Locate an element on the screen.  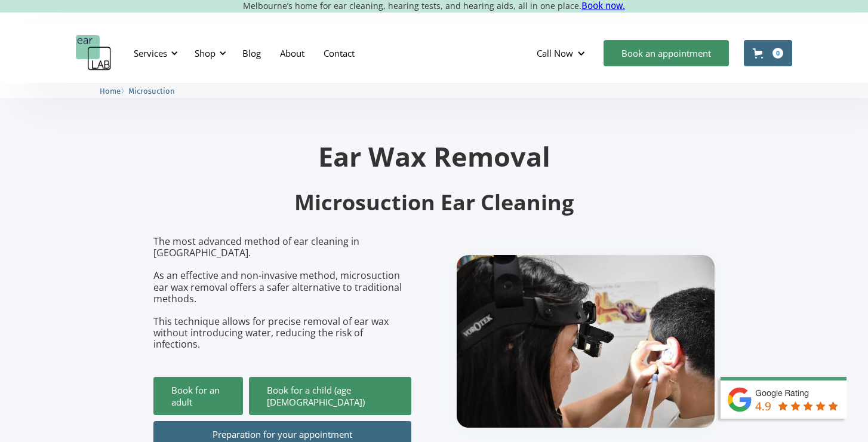
span: Home is located at coordinates (110, 91).